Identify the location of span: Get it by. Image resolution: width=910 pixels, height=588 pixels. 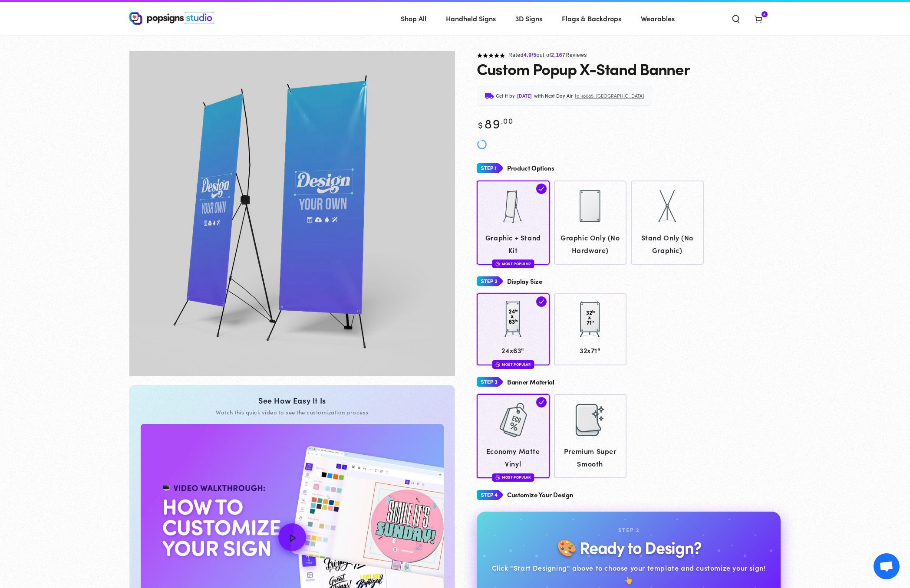
(505, 96).